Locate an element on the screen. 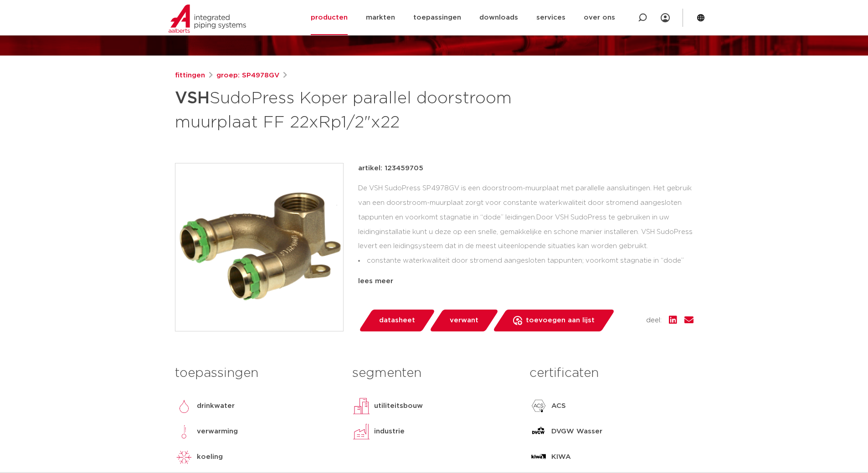  div: lees meer is located at coordinates (526, 282).